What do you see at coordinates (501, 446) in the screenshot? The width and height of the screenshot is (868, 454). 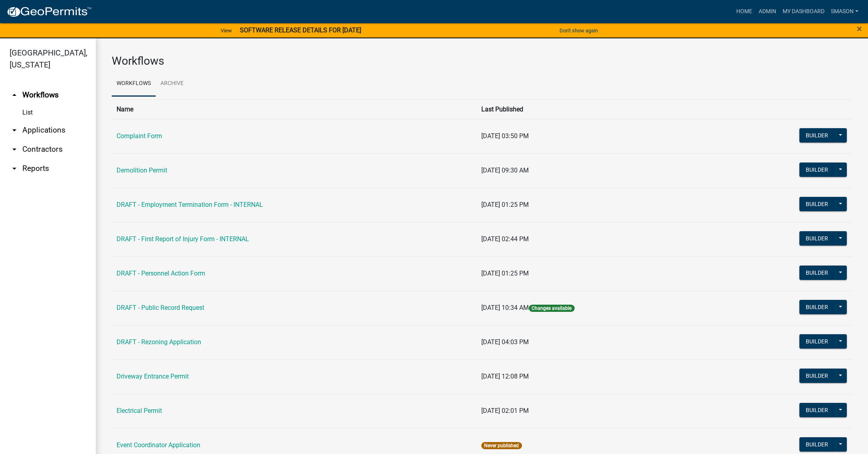 I see `span: Never published` at bounding box center [501, 446].